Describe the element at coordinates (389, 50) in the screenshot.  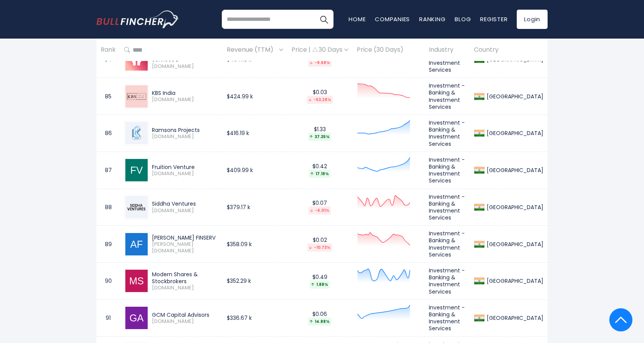
I see `th: Price (30 Days)` at that location.